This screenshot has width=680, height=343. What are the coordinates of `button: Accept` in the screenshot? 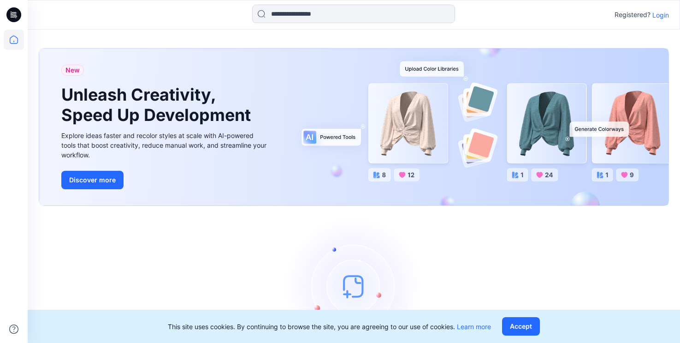 It's located at (521, 326).